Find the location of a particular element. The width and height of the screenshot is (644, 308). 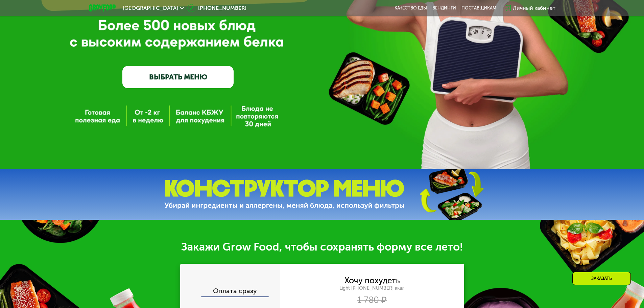

div: Оплата сразу is located at coordinates (231, 292).